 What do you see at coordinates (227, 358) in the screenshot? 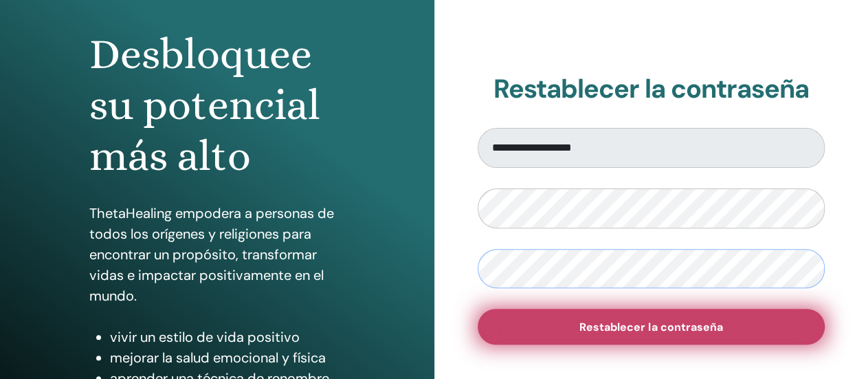
I see `li: mejorar la salud emocional y física` at bounding box center [227, 358].